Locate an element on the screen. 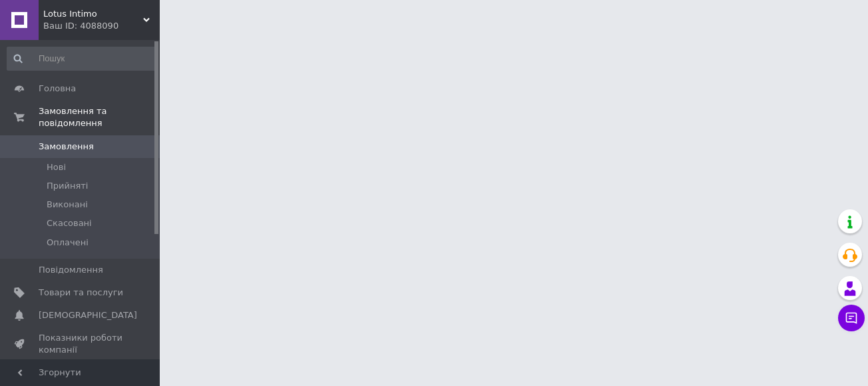 The image size is (868, 386). span: Показники роботи компанії is located at coordinates (80, 344).